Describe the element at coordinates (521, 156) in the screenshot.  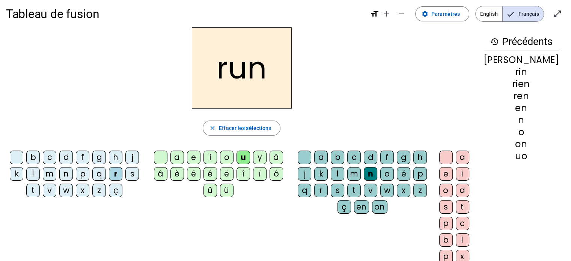
I see `div: uo` at that location.